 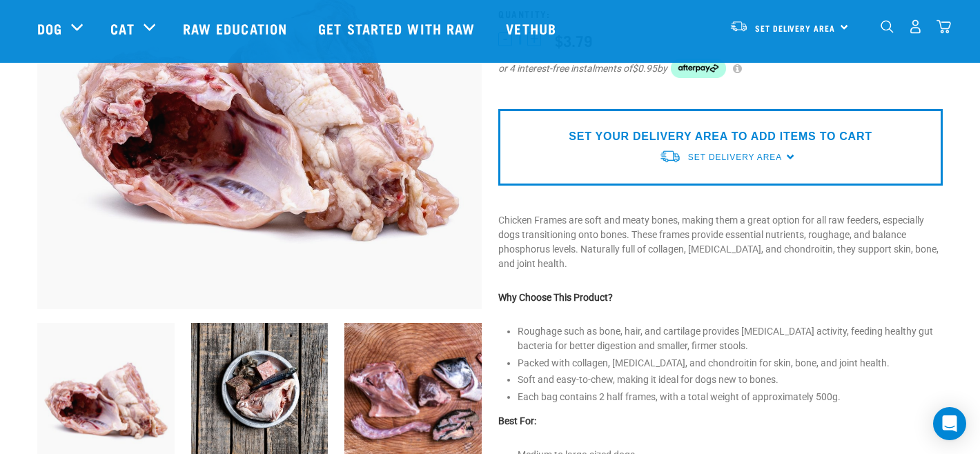 What do you see at coordinates (730, 380) in the screenshot?
I see `li: Soft and easy-to-chew, making it ideal for dogs new to bones.` at bounding box center [730, 380].